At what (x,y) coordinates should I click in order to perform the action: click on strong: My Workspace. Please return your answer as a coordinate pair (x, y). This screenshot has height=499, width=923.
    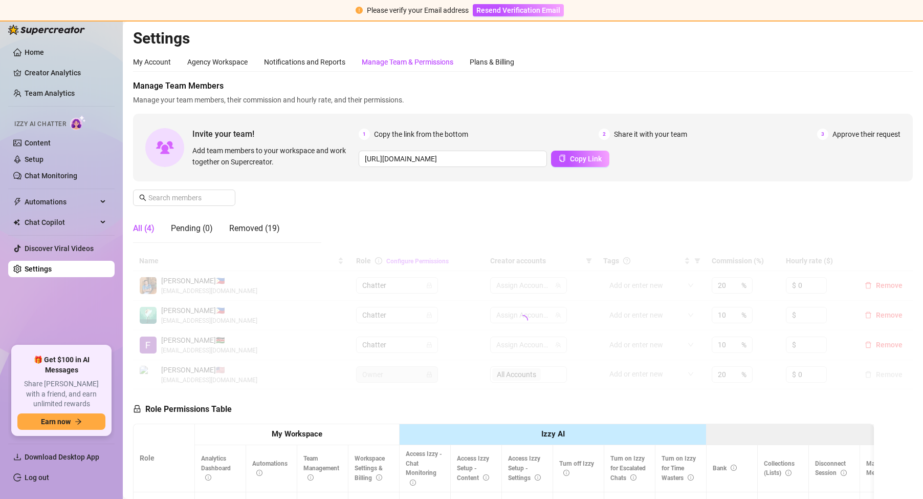
    Looking at the image, I should click on (297, 434).